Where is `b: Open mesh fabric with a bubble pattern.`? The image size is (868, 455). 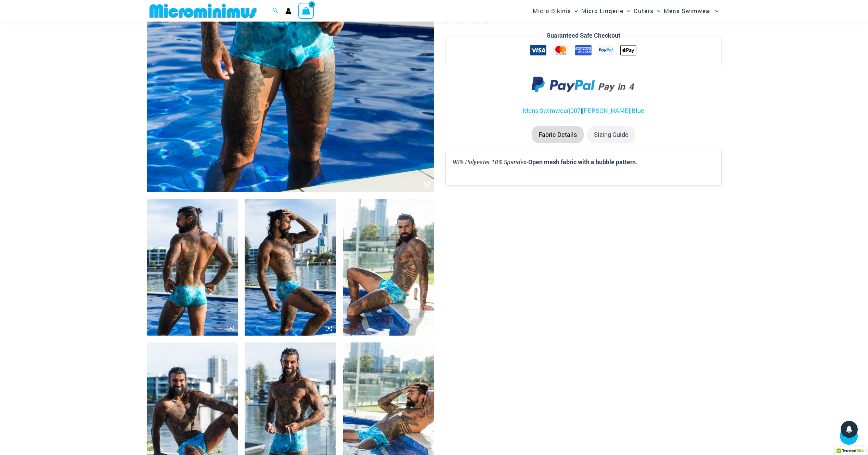
b: Open mesh fabric with a bubble pattern. is located at coordinates (583, 161).